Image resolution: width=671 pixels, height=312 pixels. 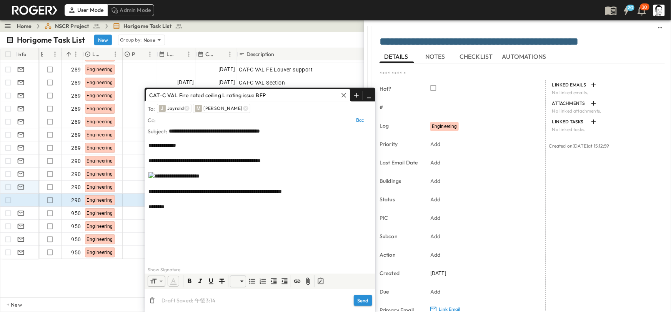 I want to click on span: CHECKLIST, so click(x=477, y=57).